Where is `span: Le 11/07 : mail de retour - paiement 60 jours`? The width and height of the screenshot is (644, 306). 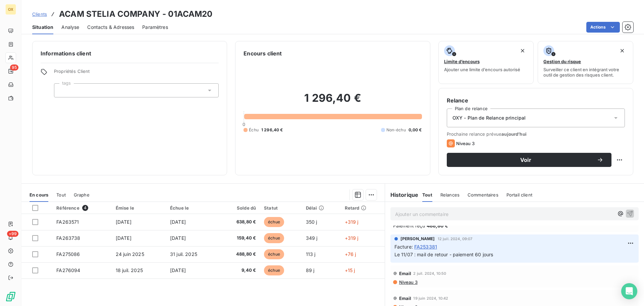 span: Le 11/07 : mail de retour - paiement 60 jours is located at coordinates (444, 254).